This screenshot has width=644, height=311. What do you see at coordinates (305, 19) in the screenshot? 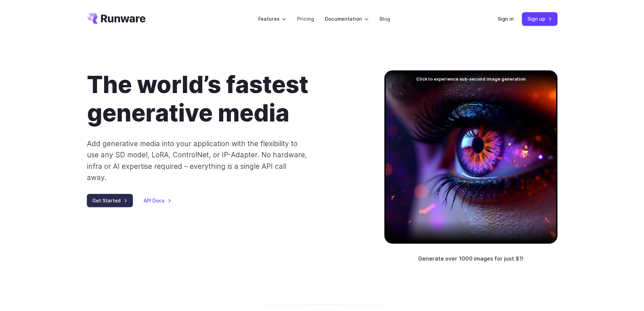
I see `a: Pricing` at bounding box center [305, 19].